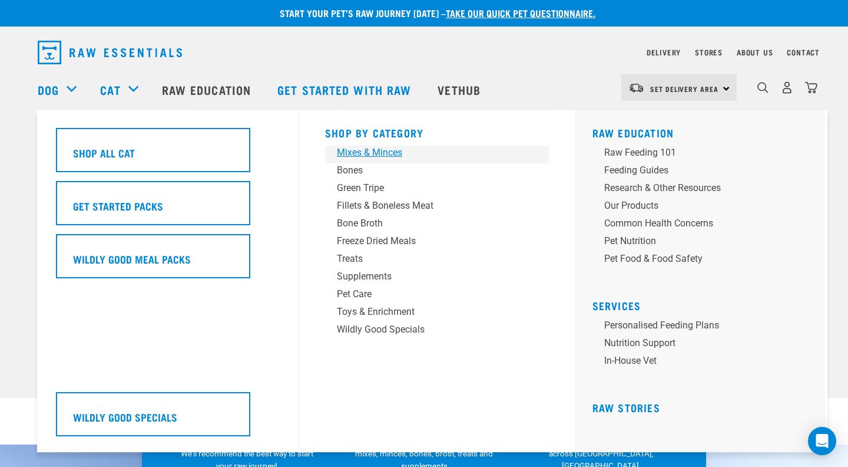  What do you see at coordinates (705, 243) in the screenshot?
I see `a: Pet Nutrition` at bounding box center [705, 243].